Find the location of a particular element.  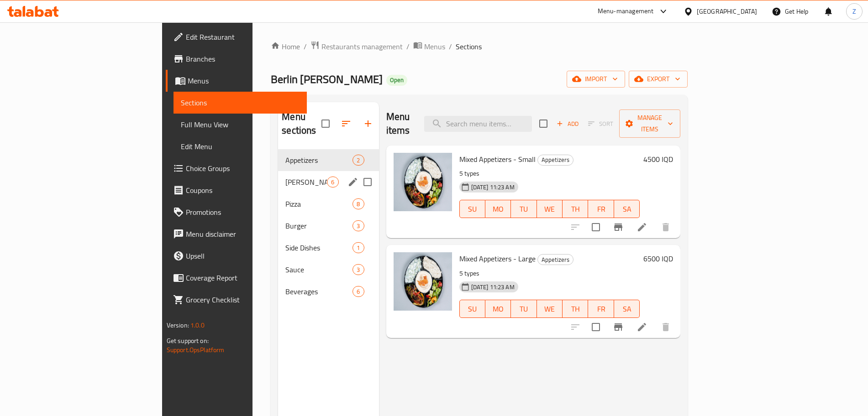

div: Open is located at coordinates (397, 80).